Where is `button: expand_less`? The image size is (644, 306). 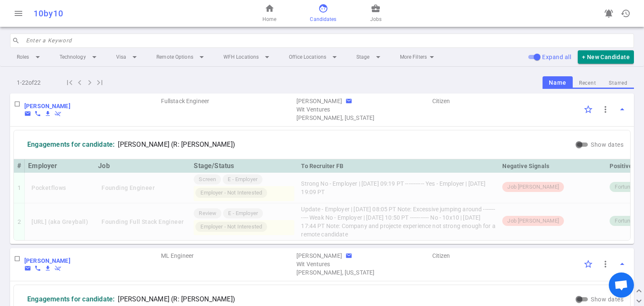
button: expand_less is located at coordinates (639, 291).